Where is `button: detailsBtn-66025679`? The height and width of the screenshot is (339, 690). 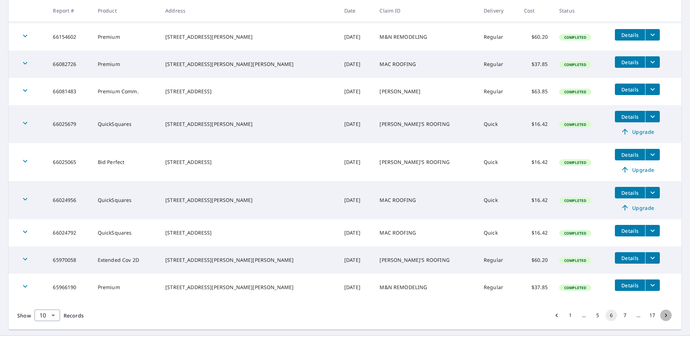 button: detailsBtn-66025679 is located at coordinates (630, 117).